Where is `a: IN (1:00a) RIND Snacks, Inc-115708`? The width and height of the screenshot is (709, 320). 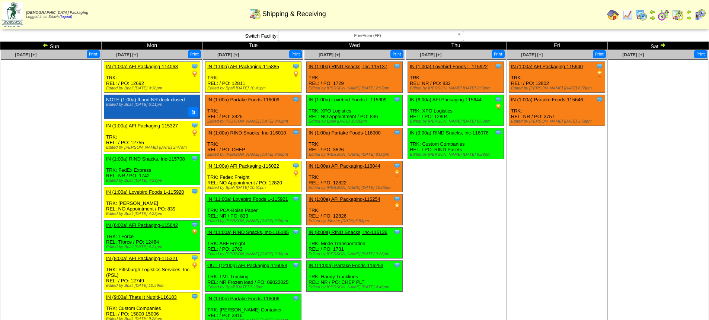
a: IN (1:00a) RIND Snacks, Inc-115708 is located at coordinates (145, 158).